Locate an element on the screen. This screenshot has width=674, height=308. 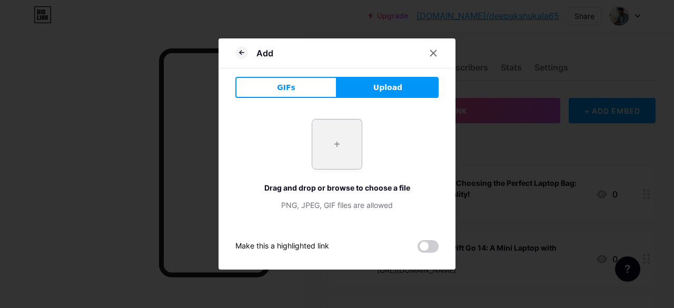
div: PNG, JPEG, GIF files are allowed is located at coordinates (337, 205).